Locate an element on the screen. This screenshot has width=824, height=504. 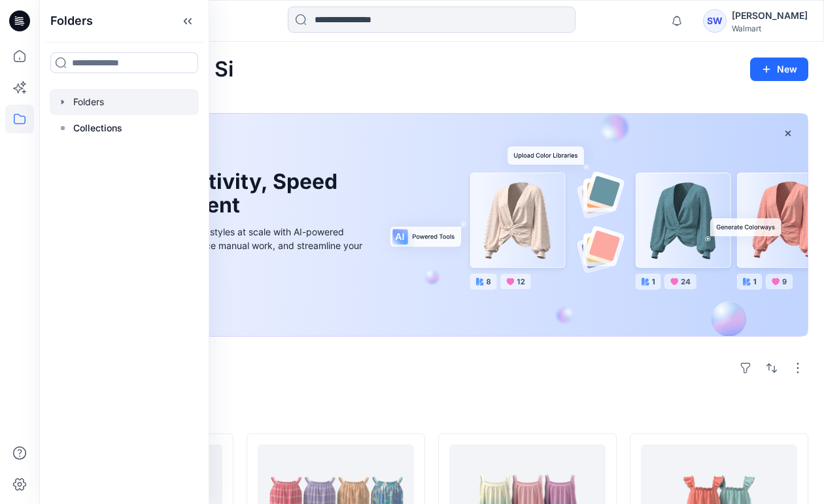
h4: Styles is located at coordinates (432, 413).